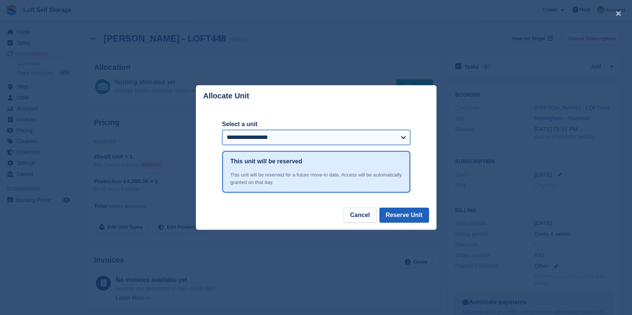 This screenshot has height=315, width=632. Describe the element at coordinates (360, 215) in the screenshot. I see `button: Cancel` at that location.